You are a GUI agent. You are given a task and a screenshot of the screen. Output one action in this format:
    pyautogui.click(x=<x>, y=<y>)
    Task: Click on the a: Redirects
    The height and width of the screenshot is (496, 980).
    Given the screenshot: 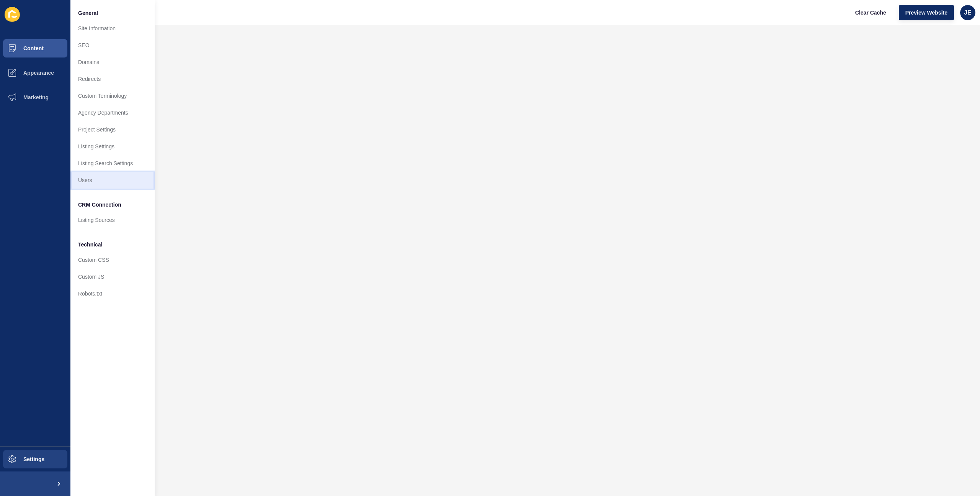 What is the action you would take?
    pyautogui.click(x=113, y=79)
    